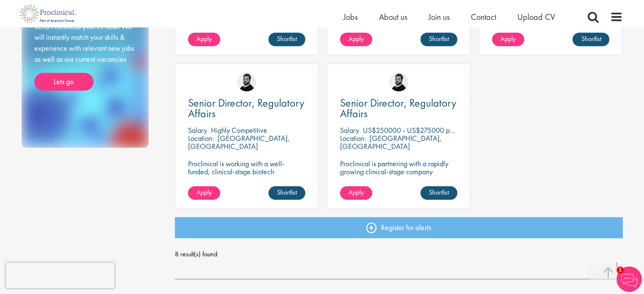  What do you see at coordinates (64, 82) in the screenshot?
I see `a: Lets go` at bounding box center [64, 82].